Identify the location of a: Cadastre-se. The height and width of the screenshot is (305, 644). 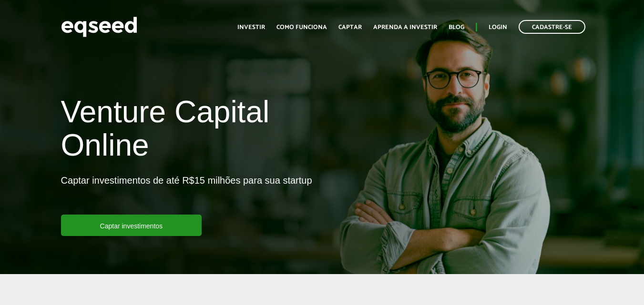
(552, 27).